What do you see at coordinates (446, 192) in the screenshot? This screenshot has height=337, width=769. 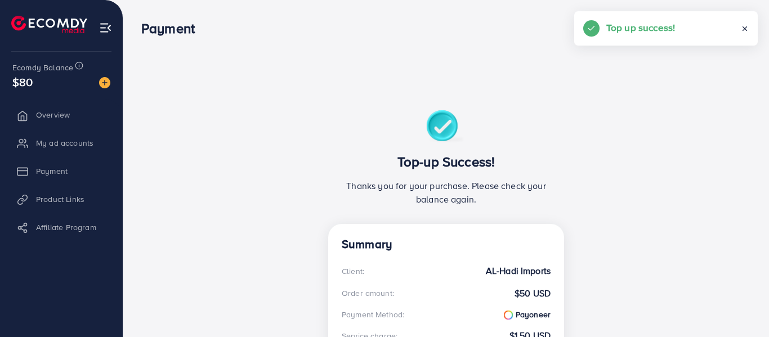 I see `p: Thanks you for your purchase. Please check your balance again.` at bounding box center [446, 192].